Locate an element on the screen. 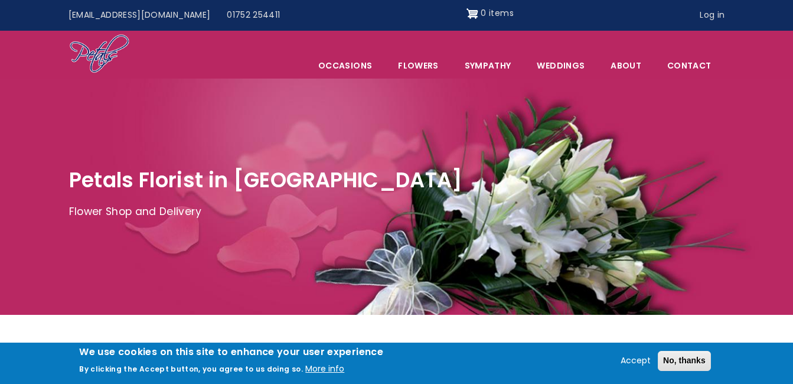 The width and height of the screenshot is (793, 384). a: Shopping cart 0 items is located at coordinates (490, 14).